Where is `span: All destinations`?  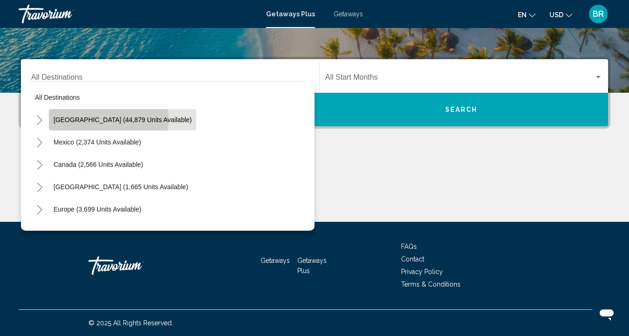 span: All destinations is located at coordinates (57, 97).